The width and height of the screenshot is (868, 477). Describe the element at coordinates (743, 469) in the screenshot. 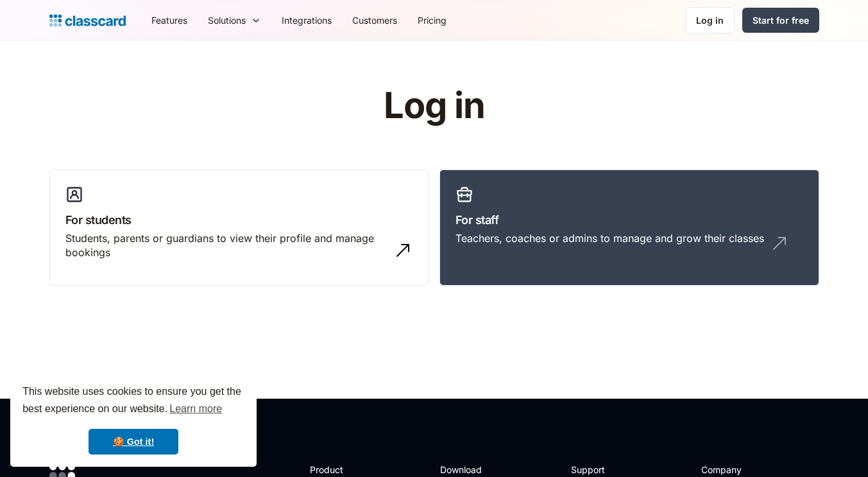

I see `h2: Company` at that location.